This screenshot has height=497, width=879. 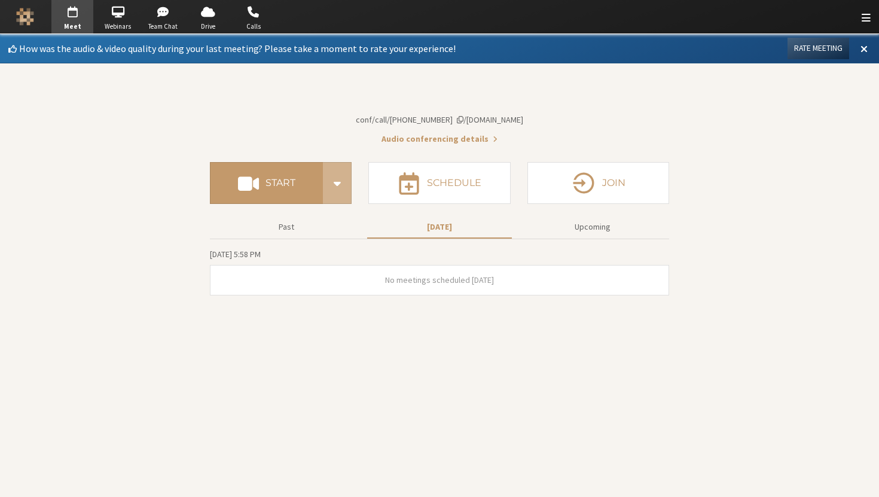 What do you see at coordinates (440, 139) in the screenshot?
I see `button: Audio conferencing details` at bounding box center [440, 139].